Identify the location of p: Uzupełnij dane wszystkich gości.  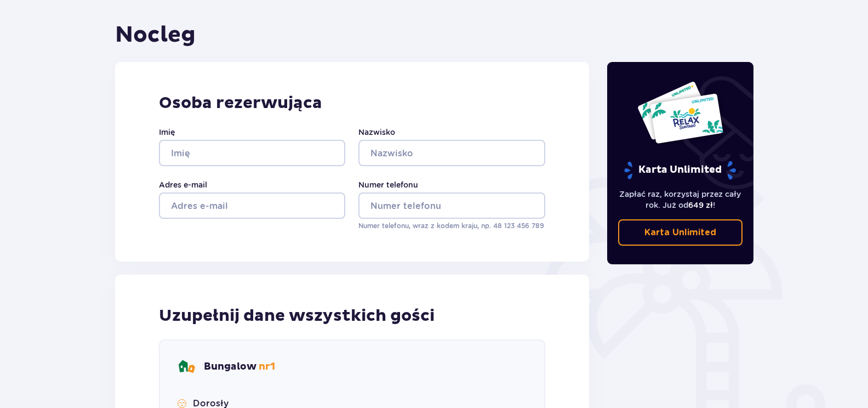
(297, 316).